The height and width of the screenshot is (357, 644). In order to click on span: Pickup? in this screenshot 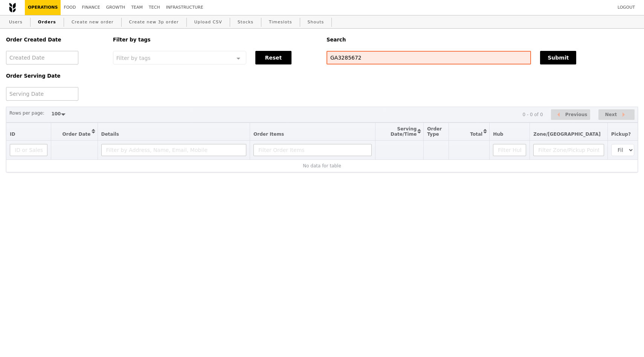, I will do `click(621, 134)`.